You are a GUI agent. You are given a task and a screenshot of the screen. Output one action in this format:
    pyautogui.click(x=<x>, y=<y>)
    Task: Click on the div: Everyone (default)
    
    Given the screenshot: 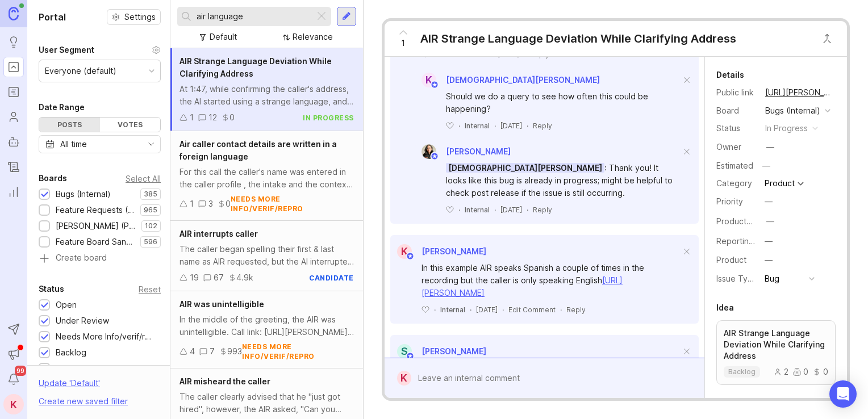 What is the action you would take?
    pyautogui.click(x=81, y=71)
    